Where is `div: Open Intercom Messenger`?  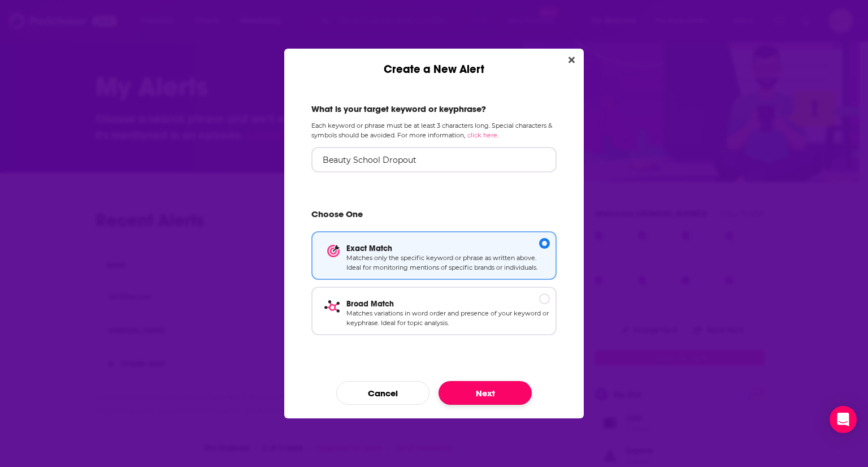
div: Open Intercom Messenger is located at coordinates (843, 420).